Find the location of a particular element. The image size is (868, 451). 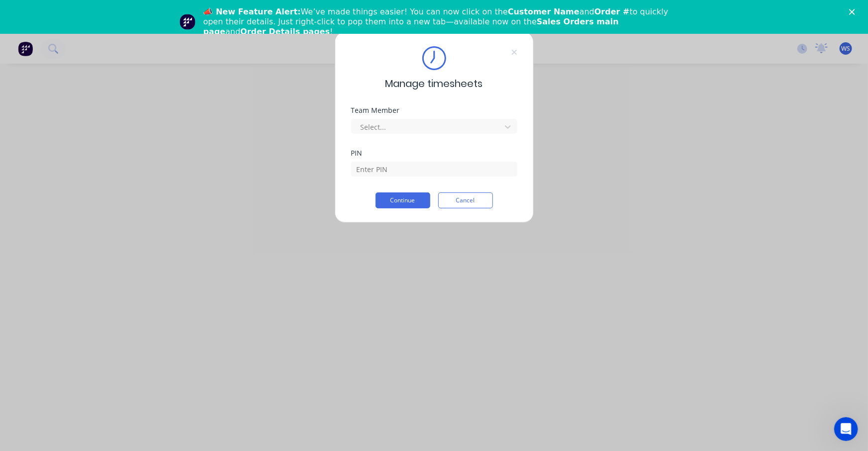

b: Order # is located at coordinates (611, 11).